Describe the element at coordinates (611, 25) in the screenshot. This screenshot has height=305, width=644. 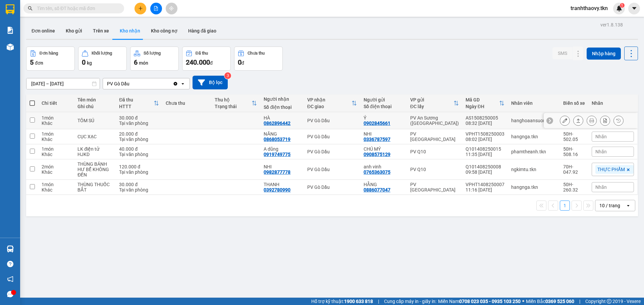
I see `div: ver 1.8.138` at that location.